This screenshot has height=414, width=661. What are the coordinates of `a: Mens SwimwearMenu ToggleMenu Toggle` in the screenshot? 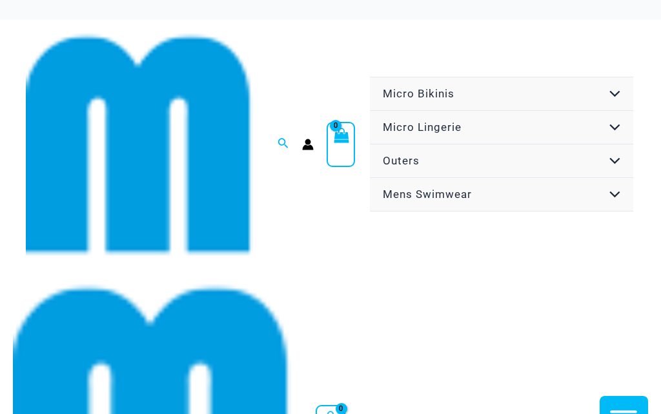 It's located at (501, 195).